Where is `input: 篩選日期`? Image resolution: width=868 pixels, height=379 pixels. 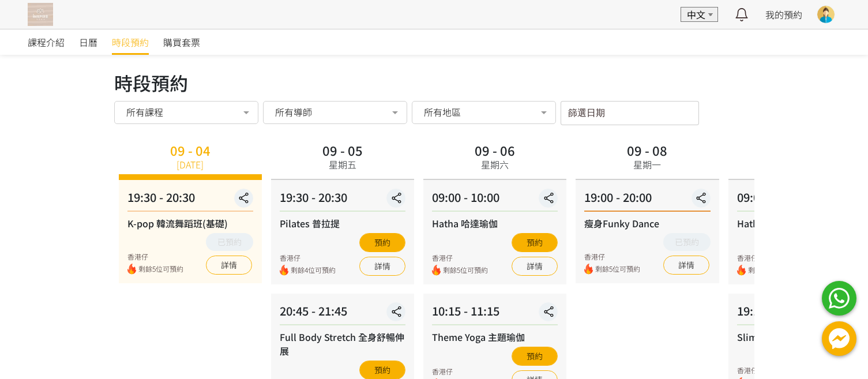 input: 篩選日期 is located at coordinates (630, 113).